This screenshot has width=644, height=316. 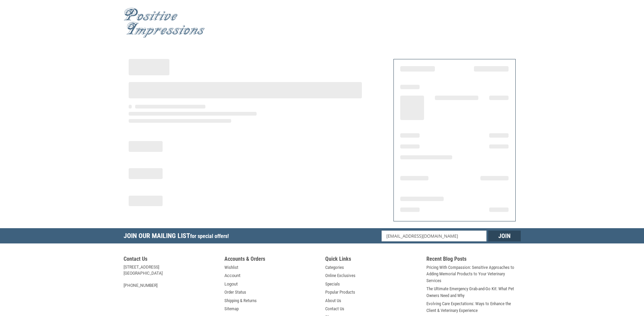 I want to click on h5: Join Our Mailing List, so click(x=178, y=237).